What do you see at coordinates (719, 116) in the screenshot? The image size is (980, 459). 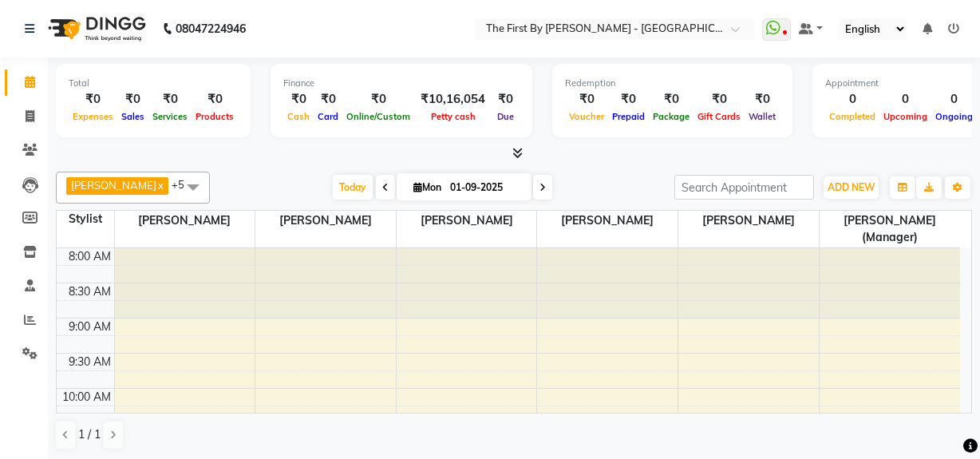 I see `span: Gift Cards` at bounding box center [719, 116].